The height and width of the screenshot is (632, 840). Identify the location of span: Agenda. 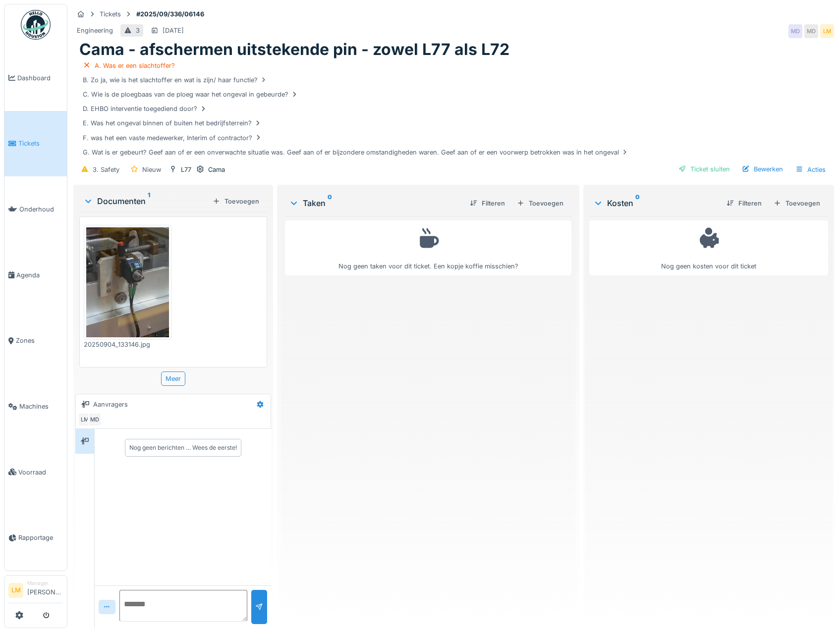
(39, 275).